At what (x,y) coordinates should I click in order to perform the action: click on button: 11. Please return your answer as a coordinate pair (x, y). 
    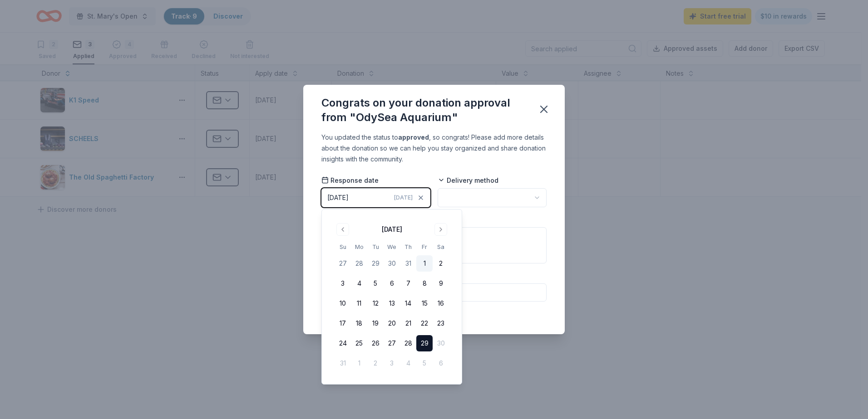
    Looking at the image, I should click on (359, 304).